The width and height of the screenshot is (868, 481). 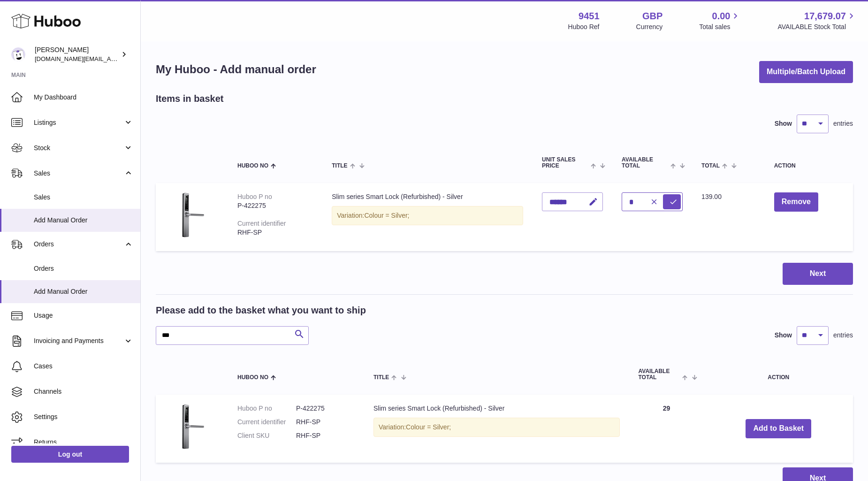 I want to click on div: Huboo P no, so click(x=255, y=197).